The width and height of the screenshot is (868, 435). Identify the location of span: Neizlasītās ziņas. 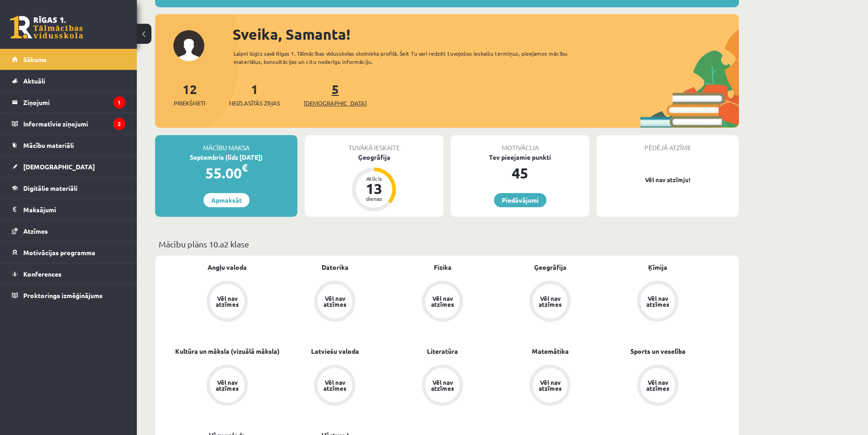
(255, 103).